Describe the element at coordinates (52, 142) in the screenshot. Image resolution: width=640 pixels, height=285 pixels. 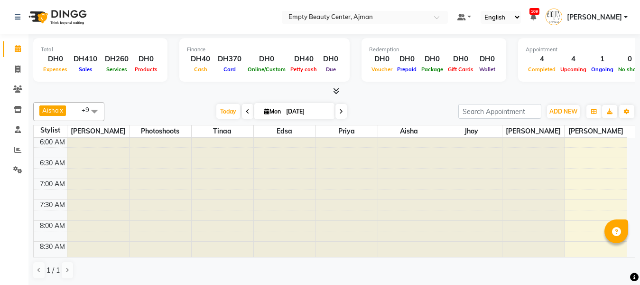
I see `div: 6:00 AM` at that location.